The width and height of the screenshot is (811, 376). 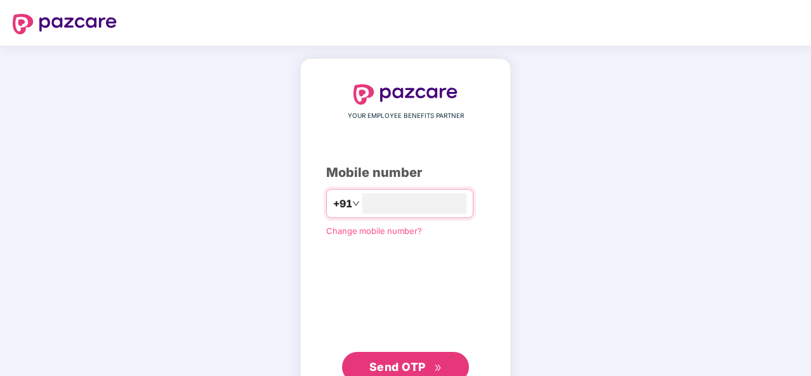 I want to click on div: Mobile number, so click(x=405, y=173).